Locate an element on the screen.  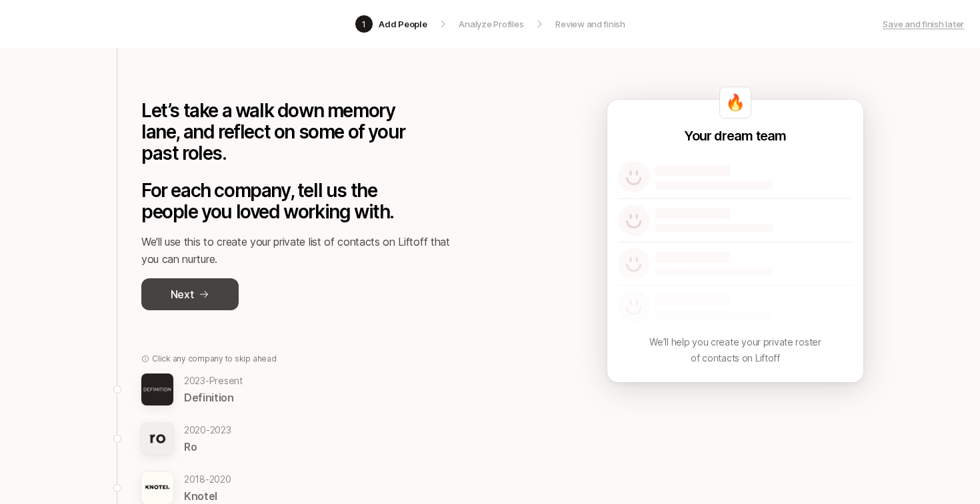
p: Ro is located at coordinates (208, 447).